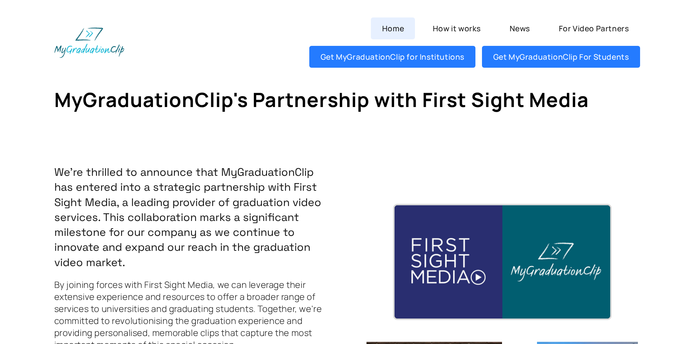 Image resolution: width=694 pixels, height=344 pixels. I want to click on a: Get MyGraduationClip For Students, so click(561, 57).